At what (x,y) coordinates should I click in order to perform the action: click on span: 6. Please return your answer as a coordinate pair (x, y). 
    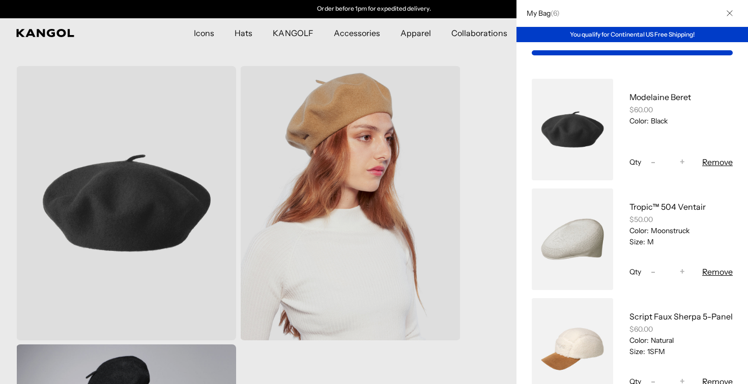
    Looking at the image, I should click on (554, 13).